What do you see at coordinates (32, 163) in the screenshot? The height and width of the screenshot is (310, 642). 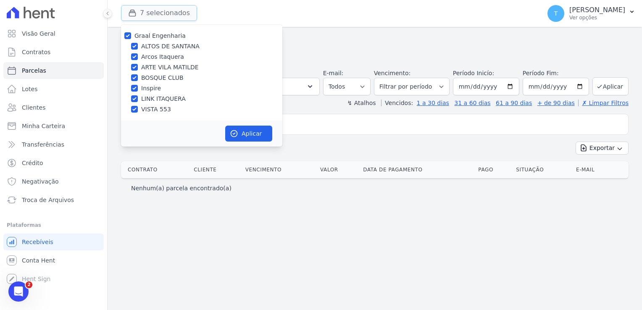 I see `span: Crédito` at bounding box center [32, 163].